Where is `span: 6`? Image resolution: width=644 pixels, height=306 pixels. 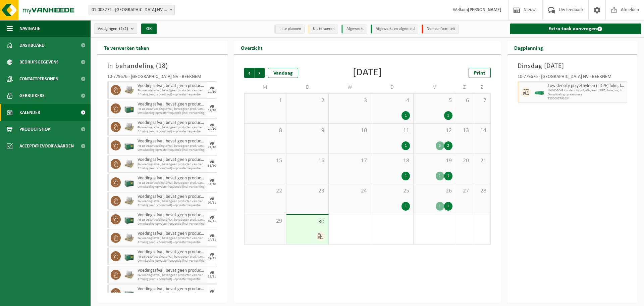
span: 6 is located at coordinates (465, 101).